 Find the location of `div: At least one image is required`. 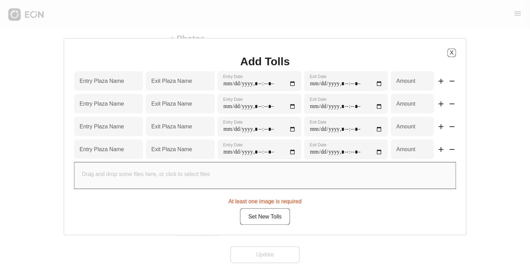

div: At least one image is required is located at coordinates (265, 200).